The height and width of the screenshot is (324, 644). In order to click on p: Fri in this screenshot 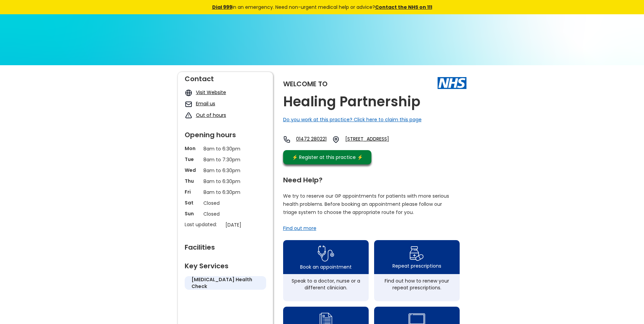, I will do `click(192, 192)`.